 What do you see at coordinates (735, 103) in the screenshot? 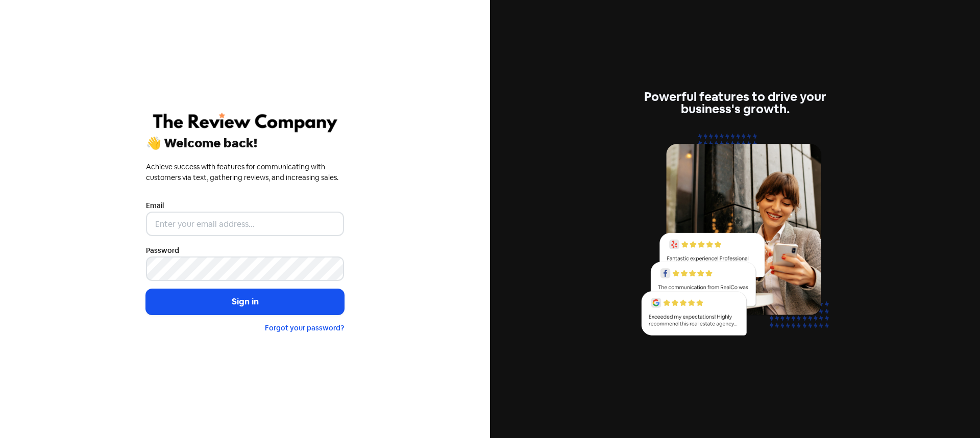
I see `div: Powerful features to drive your business's growth.` at bounding box center [735, 103].